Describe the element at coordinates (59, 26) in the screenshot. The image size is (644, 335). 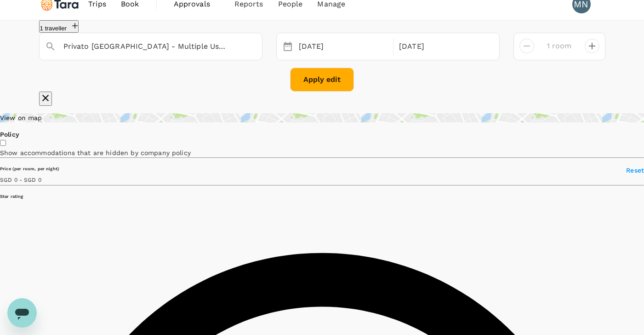
I see `button: 1 traveller` at that location.